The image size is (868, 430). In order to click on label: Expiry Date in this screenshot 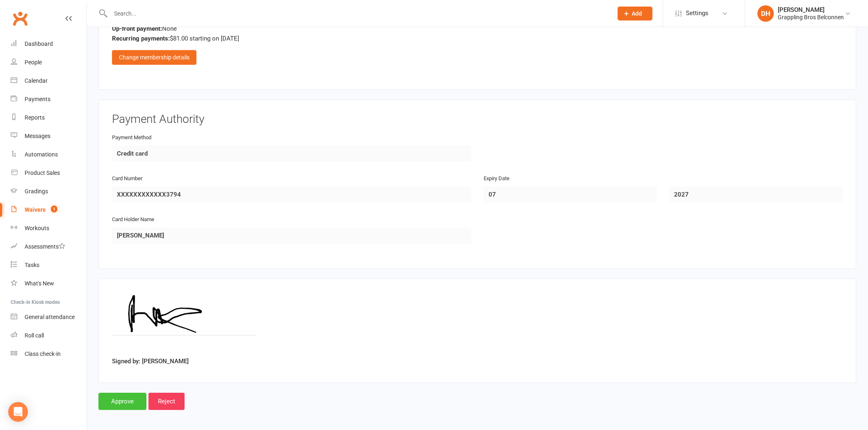, I will do `click(497, 178)`.